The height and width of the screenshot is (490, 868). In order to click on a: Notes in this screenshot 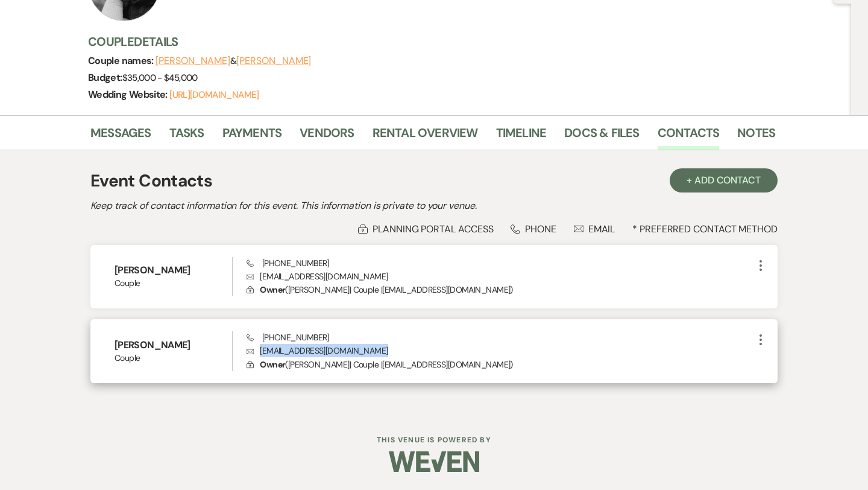, I will do `click(756, 136)`.